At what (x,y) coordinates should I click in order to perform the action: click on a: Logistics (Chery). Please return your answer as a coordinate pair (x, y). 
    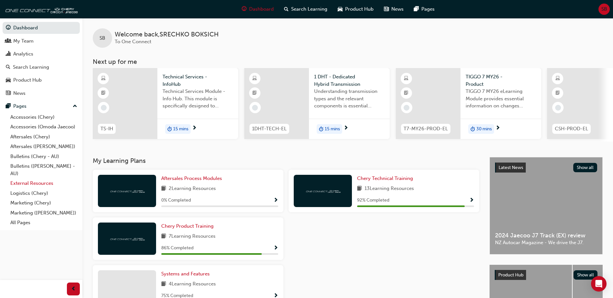
    Looking at the image, I should click on (44, 193).